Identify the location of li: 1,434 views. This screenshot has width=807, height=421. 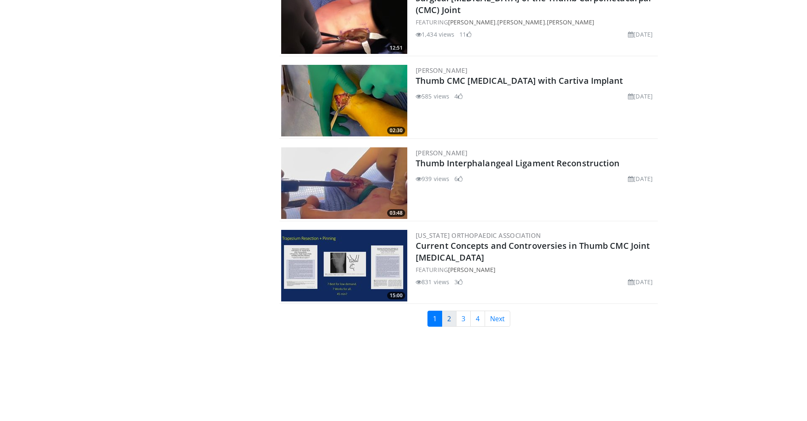
(435, 34).